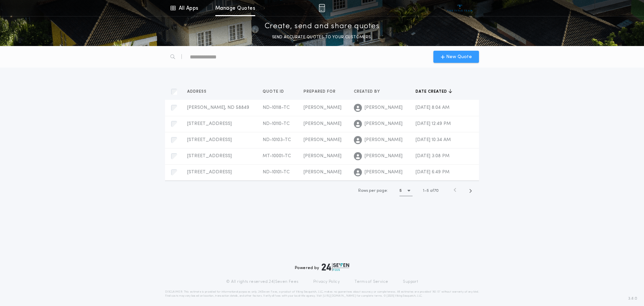 The image size is (644, 306). I want to click on p: Create, send and share quotes, so click(322, 27).